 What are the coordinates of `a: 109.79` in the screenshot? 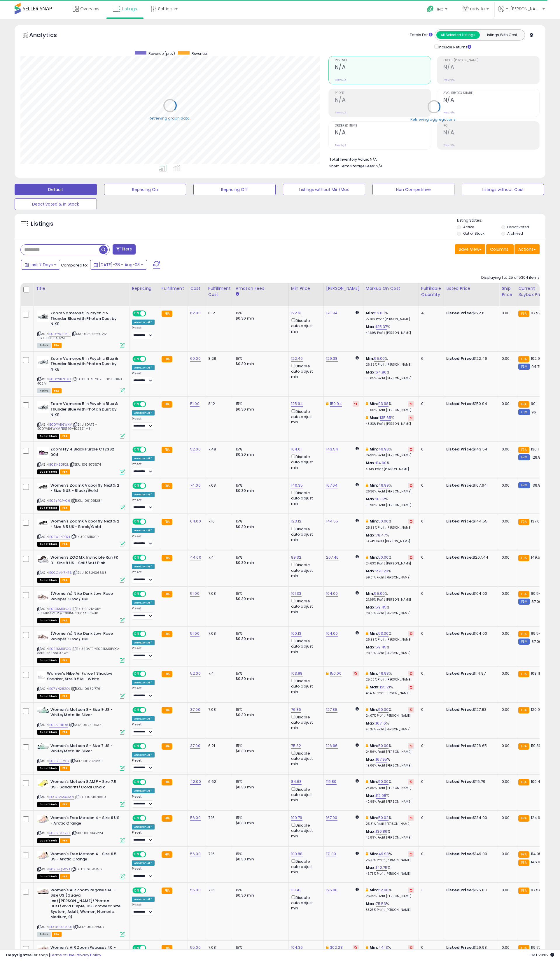 It's located at (296, 818).